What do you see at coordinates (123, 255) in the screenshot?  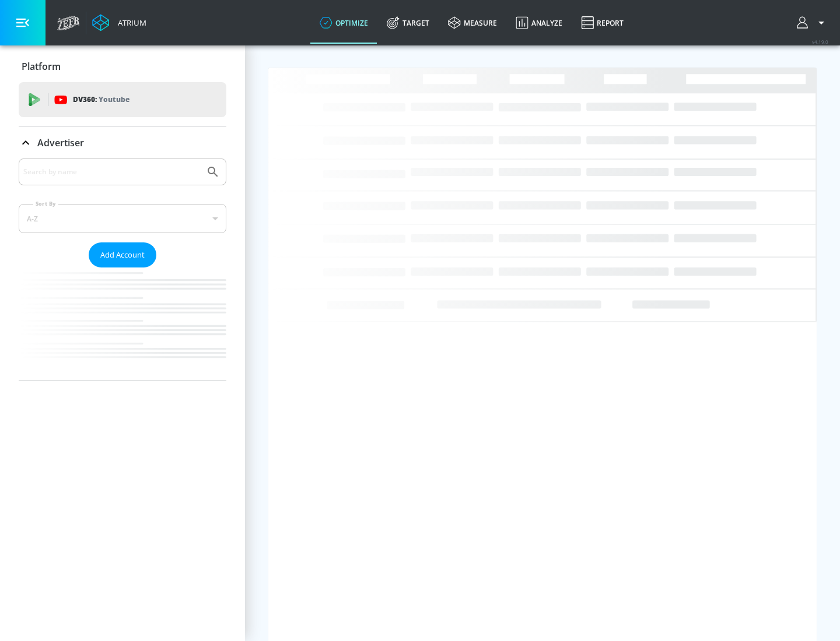 I see `span: Add Account` at bounding box center [123, 255].